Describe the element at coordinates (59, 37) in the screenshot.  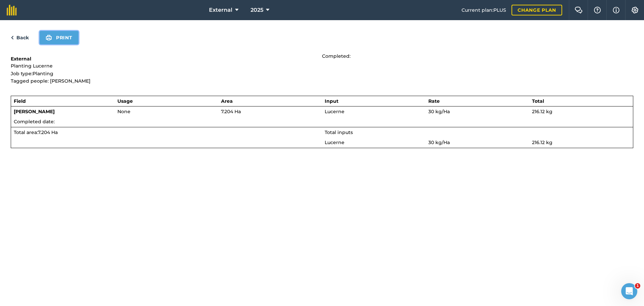
I see `button: Print` at that location.